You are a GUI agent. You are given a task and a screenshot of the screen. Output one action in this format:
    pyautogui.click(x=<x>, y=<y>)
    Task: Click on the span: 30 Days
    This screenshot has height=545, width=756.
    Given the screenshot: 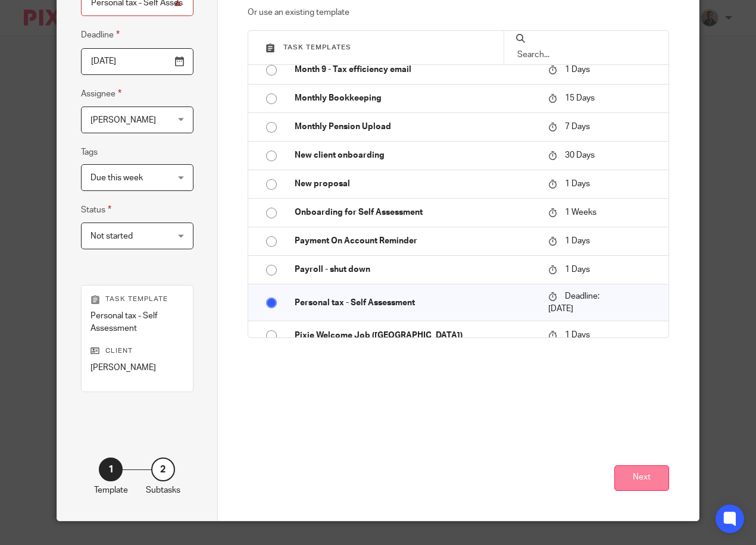 What is the action you would take?
    pyautogui.click(x=580, y=156)
    